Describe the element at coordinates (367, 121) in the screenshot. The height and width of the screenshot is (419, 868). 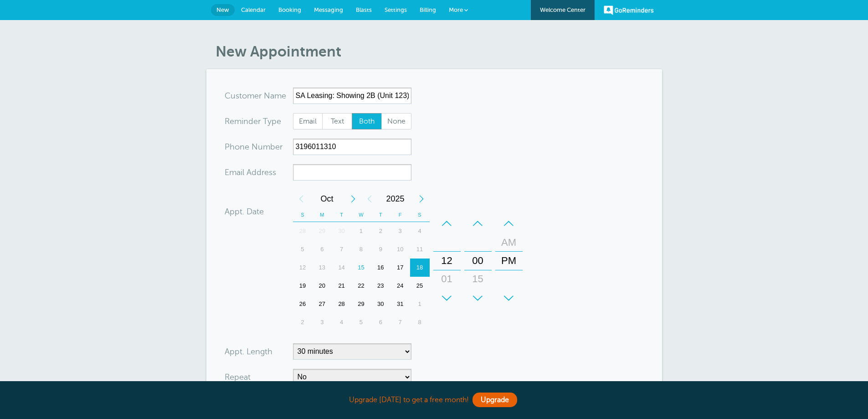
I see `label: Both` at that location.